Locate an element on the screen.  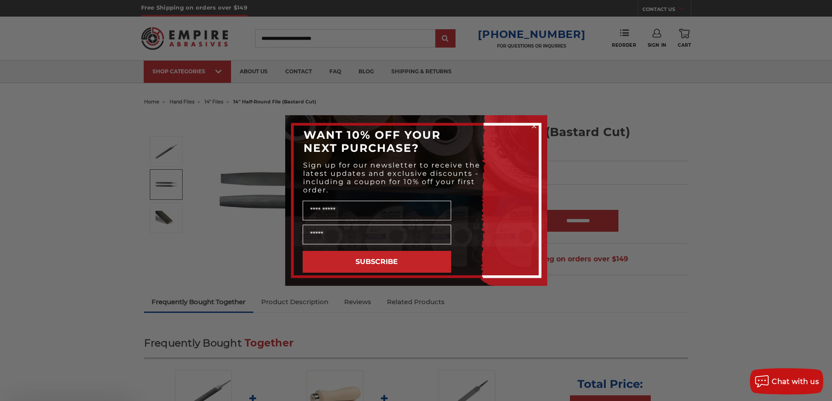
button: Chat with us is located at coordinates (786, 382).